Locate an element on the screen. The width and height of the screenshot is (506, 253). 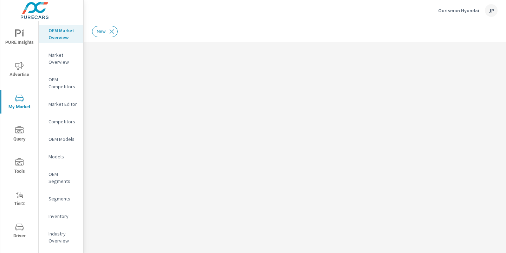
span: Tier2 is located at coordinates (19, 199).